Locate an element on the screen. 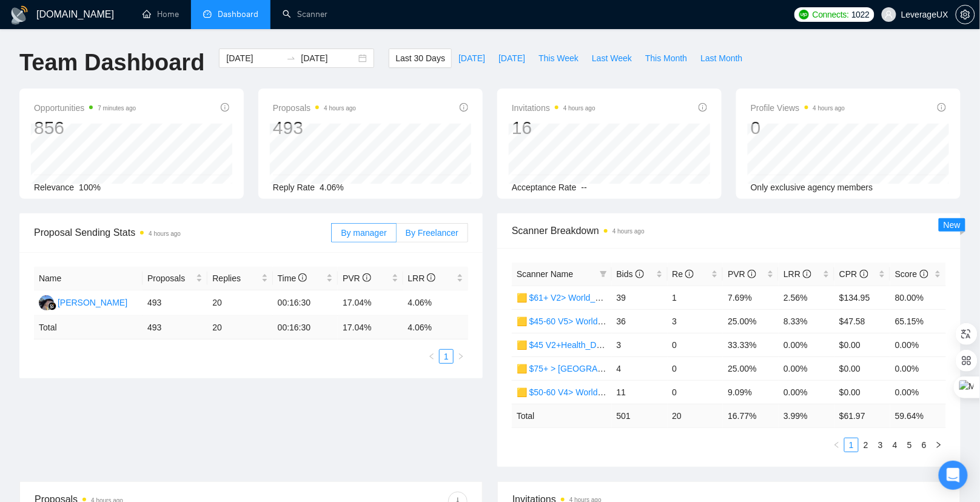 This screenshot has height=502, width=980. th: Name is located at coordinates (88, 278).